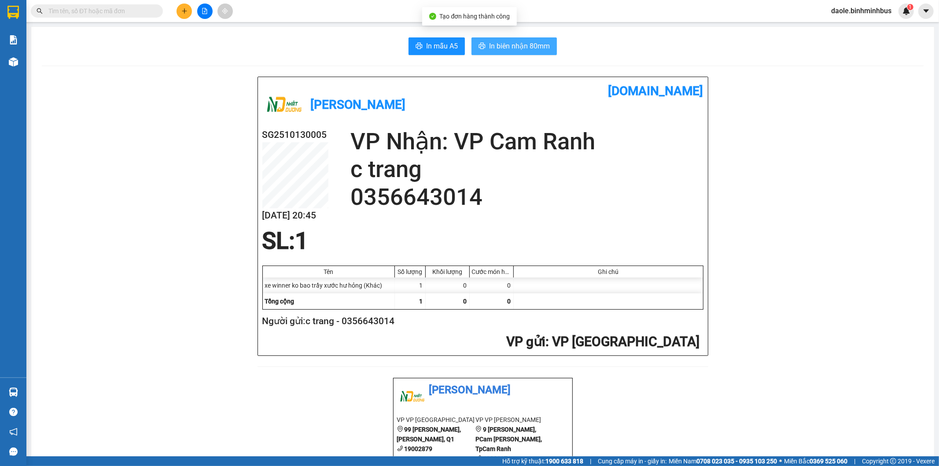 The image size is (939, 466). What do you see at coordinates (723, 461) in the screenshot?
I see `span: Miền Nam` at bounding box center [723, 461].